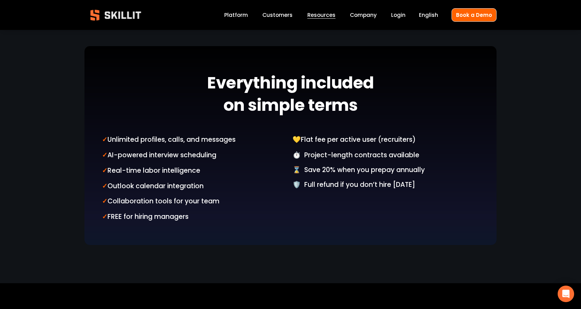 The height and width of the screenshot is (309, 581). Describe the element at coordinates (236, 15) in the screenshot. I see `a: Platform` at that location.